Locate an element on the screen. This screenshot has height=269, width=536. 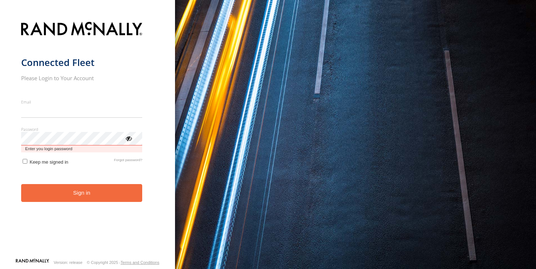
form: main is located at coordinates (87, 138).